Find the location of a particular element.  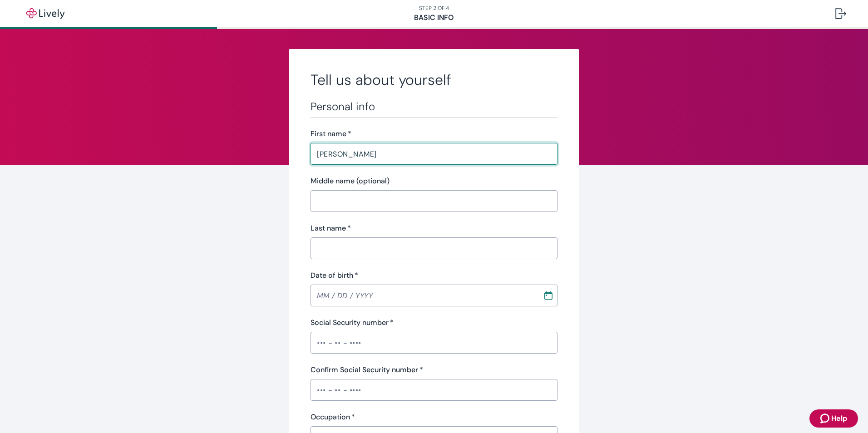

label: Middle name (optional) is located at coordinates (350, 181).